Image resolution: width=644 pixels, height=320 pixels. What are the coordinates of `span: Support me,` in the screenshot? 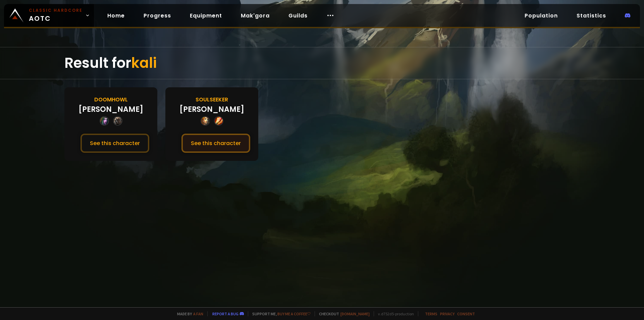 It's located at (279, 314).